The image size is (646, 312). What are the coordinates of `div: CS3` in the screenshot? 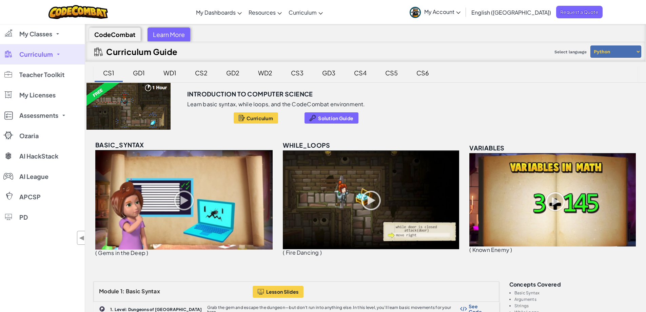 It's located at (297, 73).